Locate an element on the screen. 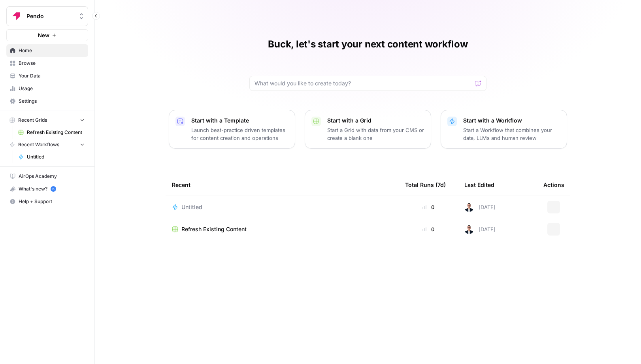 Image resolution: width=641 pixels, height=364 pixels. span: Settings is located at coordinates (52, 101).